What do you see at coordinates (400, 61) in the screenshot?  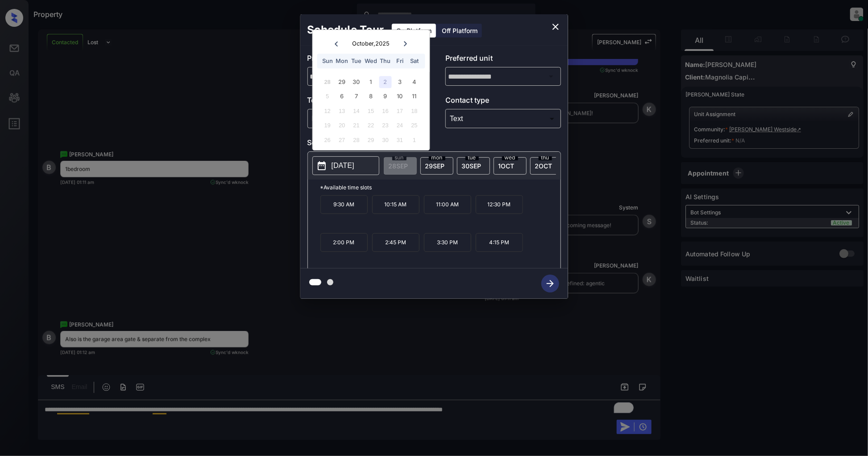 I see `div: Fri` at bounding box center [400, 61].